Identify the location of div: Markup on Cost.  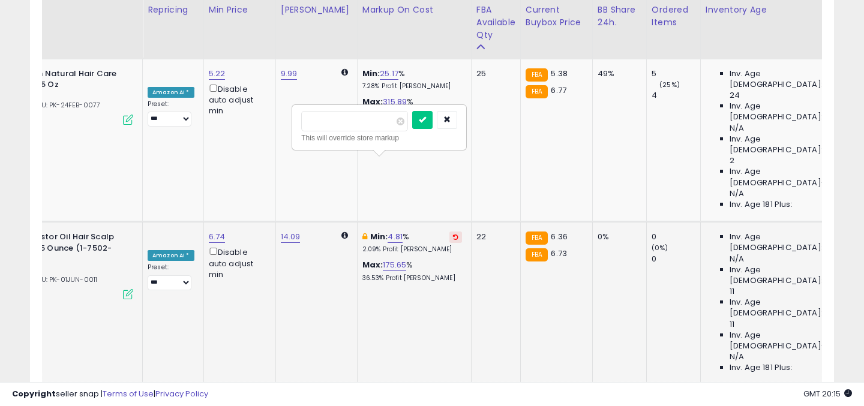
(414, 10).